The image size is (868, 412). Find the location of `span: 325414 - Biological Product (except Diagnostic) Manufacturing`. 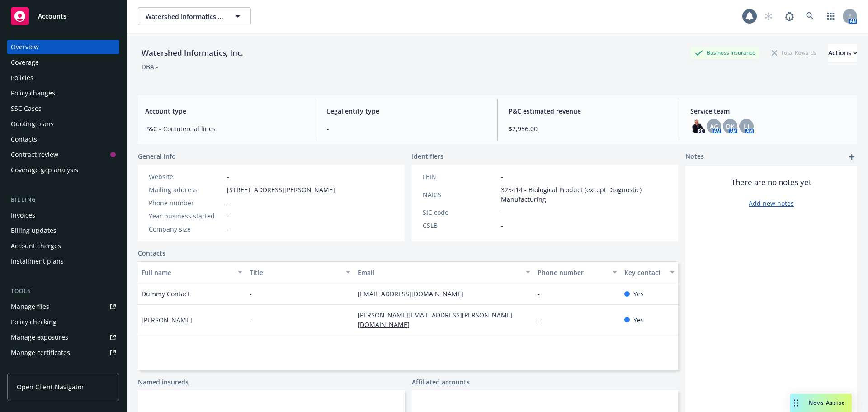

span: 325414 - Biological Product (except Diagnostic) Manufacturing is located at coordinates (584, 195).